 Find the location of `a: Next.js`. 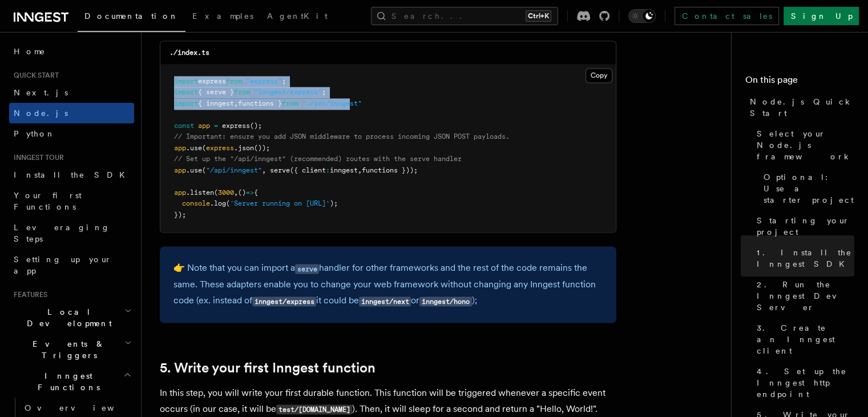

a: Next.js is located at coordinates (71, 92).